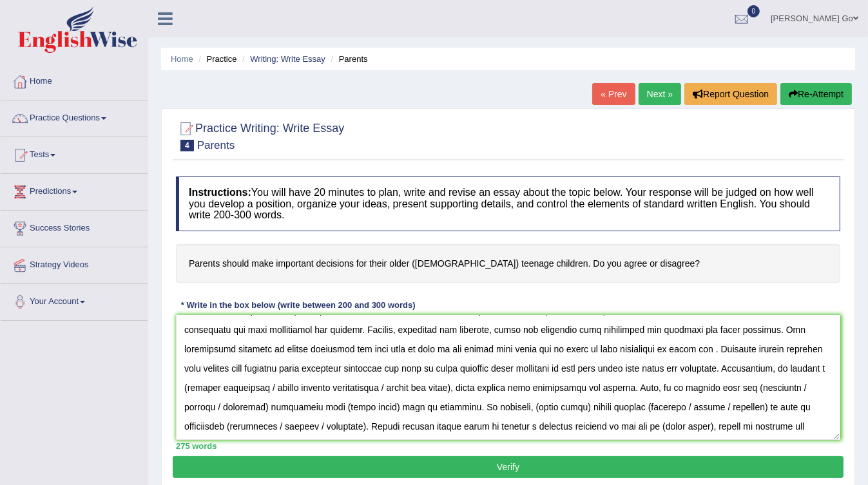 Image resolution: width=868 pixels, height=485 pixels. Describe the element at coordinates (508, 204) in the screenshot. I see `h4: You will have 20 minutes to plan, write and revise an essay about the topic below. Your response ...` at that location.